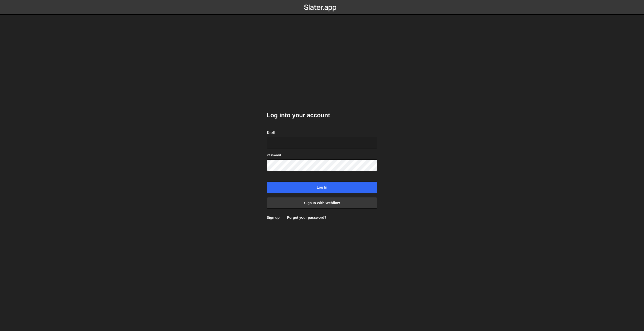 This screenshot has height=331, width=644. What do you see at coordinates (322, 188) in the screenshot?
I see `input: Log in` at bounding box center [322, 188].